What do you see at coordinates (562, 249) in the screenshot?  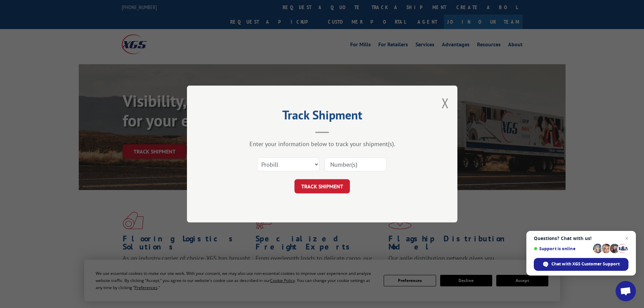 I see `span: Support is online` at bounding box center [562, 249].